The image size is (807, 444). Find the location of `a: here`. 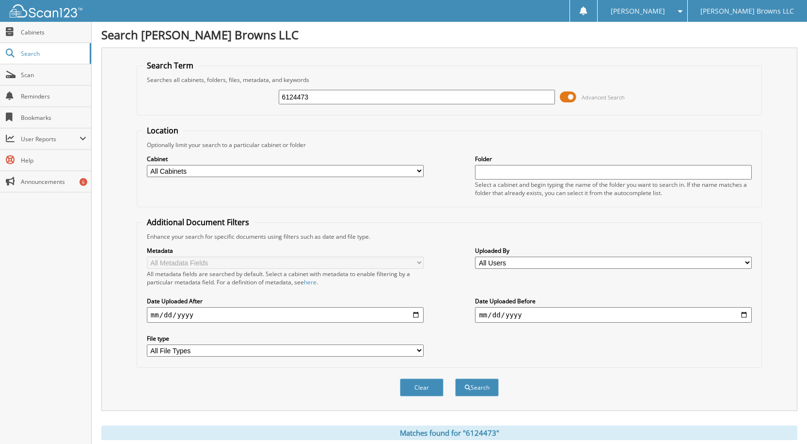

a: here is located at coordinates (310, 282).